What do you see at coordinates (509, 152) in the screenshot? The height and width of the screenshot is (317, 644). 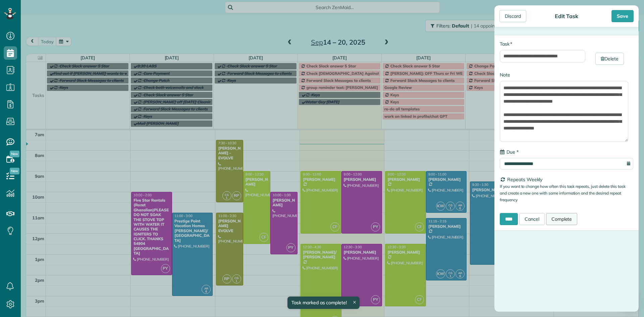 I see `label: Due` at bounding box center [509, 152].